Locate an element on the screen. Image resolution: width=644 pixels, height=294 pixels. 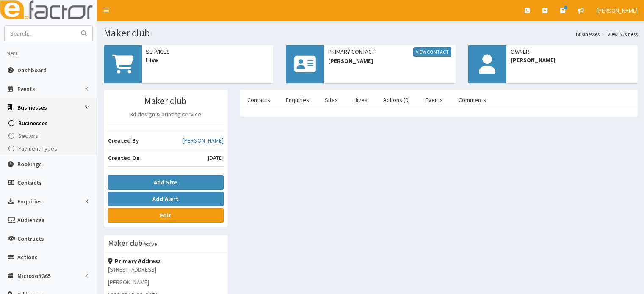
span: Hive is located at coordinates (207, 60).